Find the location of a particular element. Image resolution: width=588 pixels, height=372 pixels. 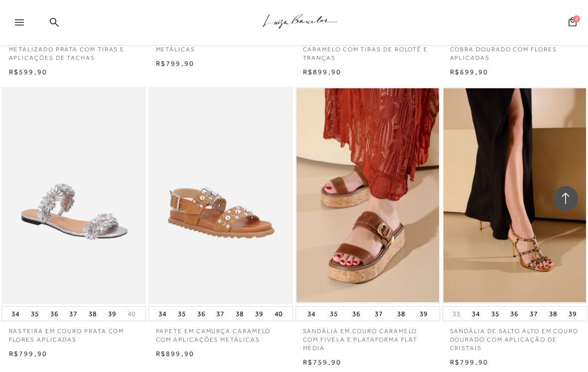

p: SANDÁLIA RASTEIRA EM METALIZADO PRATA COM TIRAS E APLICAÇÕES DE TACHAS is located at coordinates (74, 47).